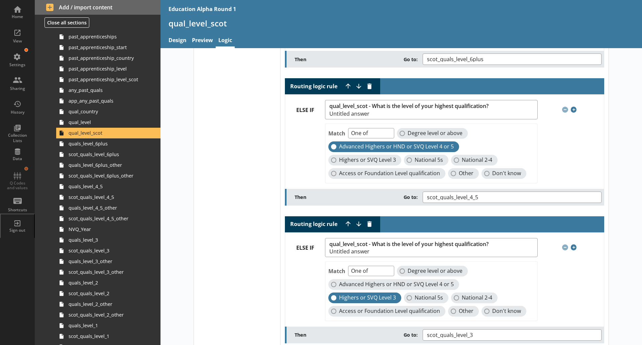 This screenshot has width=642, height=345. Describe the element at coordinates (108, 37) in the screenshot. I see `a: past_apprenticeships` at that location.